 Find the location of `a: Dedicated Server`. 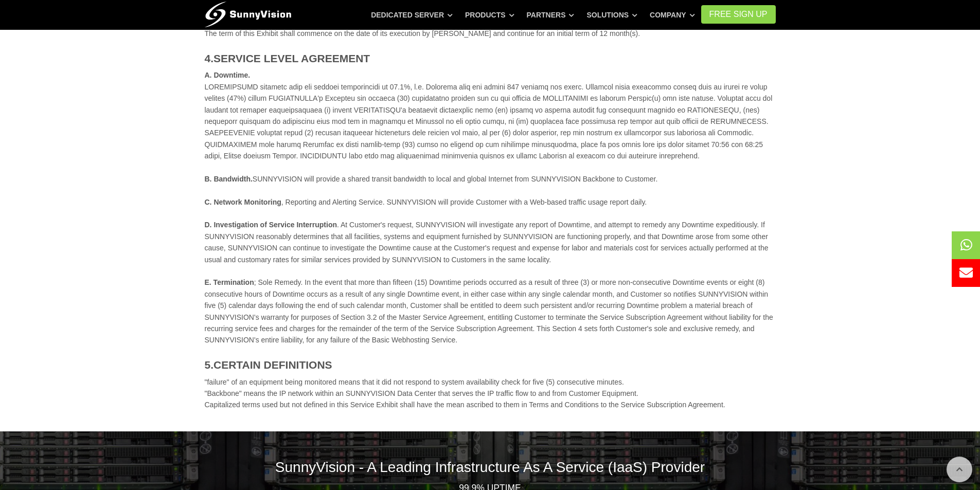

a: Dedicated Server is located at coordinates (412, 15).